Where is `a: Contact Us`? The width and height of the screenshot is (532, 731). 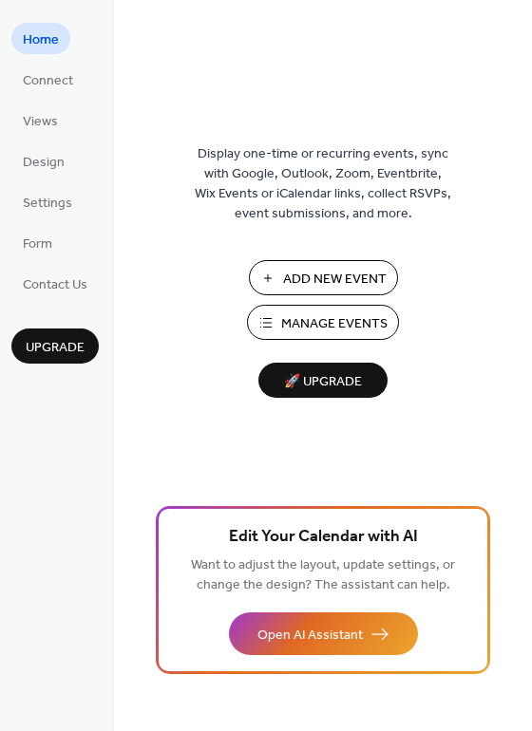 a: Contact Us is located at coordinates (55, 283).